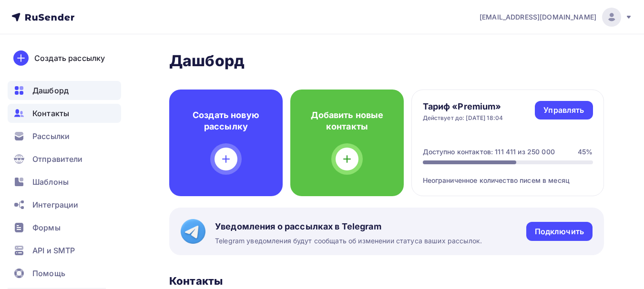 The width and height of the screenshot is (644, 289). What do you see at coordinates (51, 136) in the screenshot?
I see `span: Рассылки` at bounding box center [51, 136].